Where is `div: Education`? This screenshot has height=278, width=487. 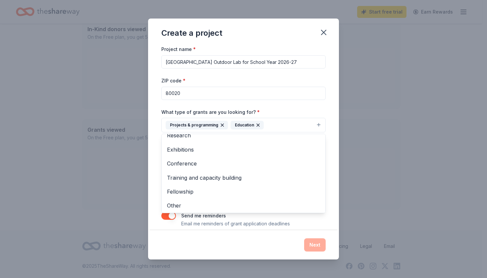
div: Education is located at coordinates (247, 125).